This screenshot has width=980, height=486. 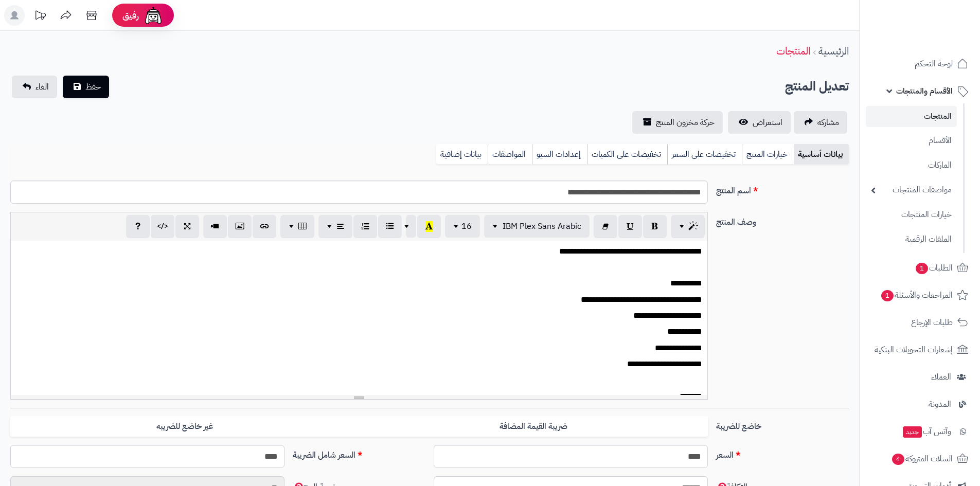 I want to click on a: الماركات, so click(x=911, y=165).